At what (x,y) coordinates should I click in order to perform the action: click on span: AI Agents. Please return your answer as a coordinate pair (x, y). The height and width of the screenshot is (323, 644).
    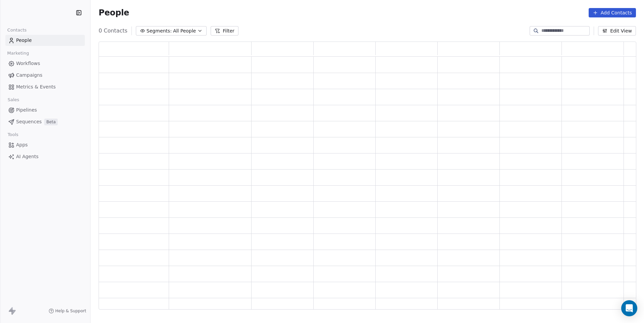
    Looking at the image, I should click on (27, 157).